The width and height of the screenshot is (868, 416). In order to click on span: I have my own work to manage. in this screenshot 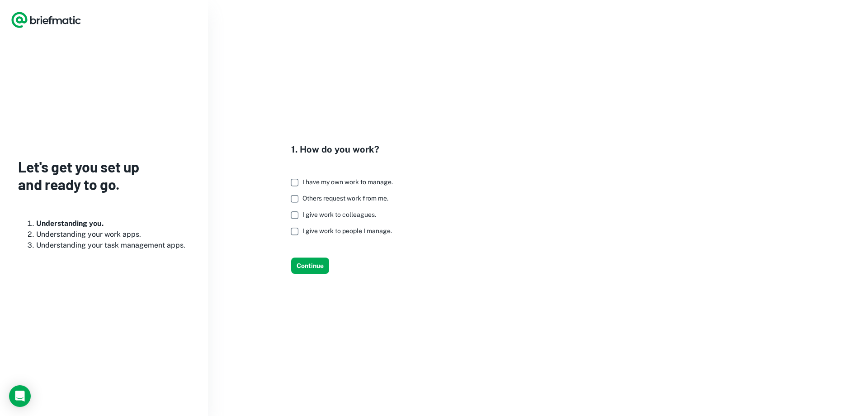, I will do `click(347, 182)`.